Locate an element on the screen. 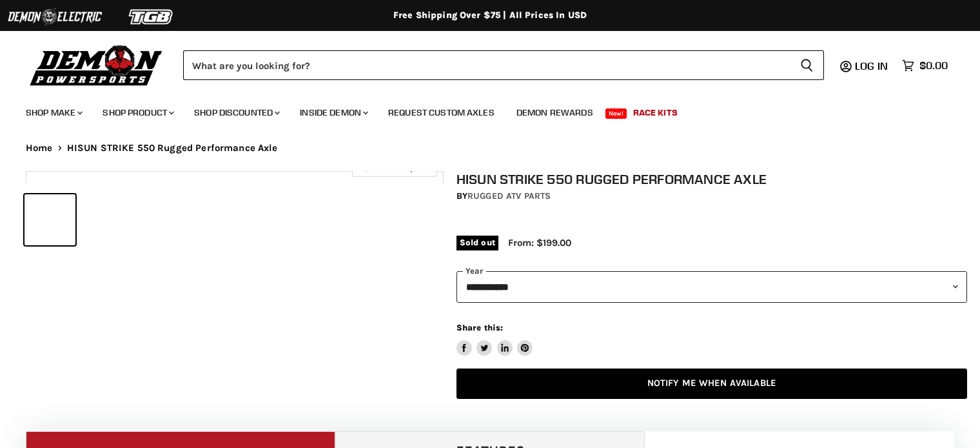 This screenshot has width=980, height=448. button: IMAGE thumbnail is located at coordinates (50, 219).